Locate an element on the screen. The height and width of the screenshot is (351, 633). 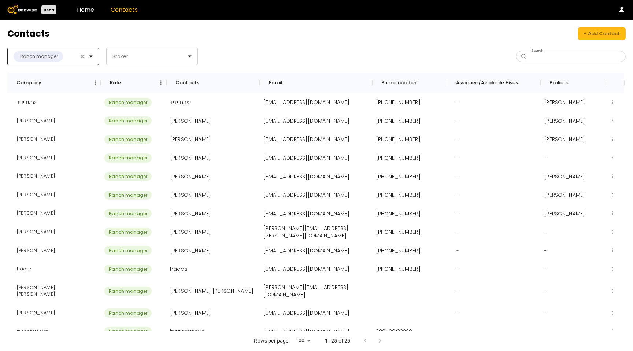
img: Beewise logo is located at coordinates (22, 10).